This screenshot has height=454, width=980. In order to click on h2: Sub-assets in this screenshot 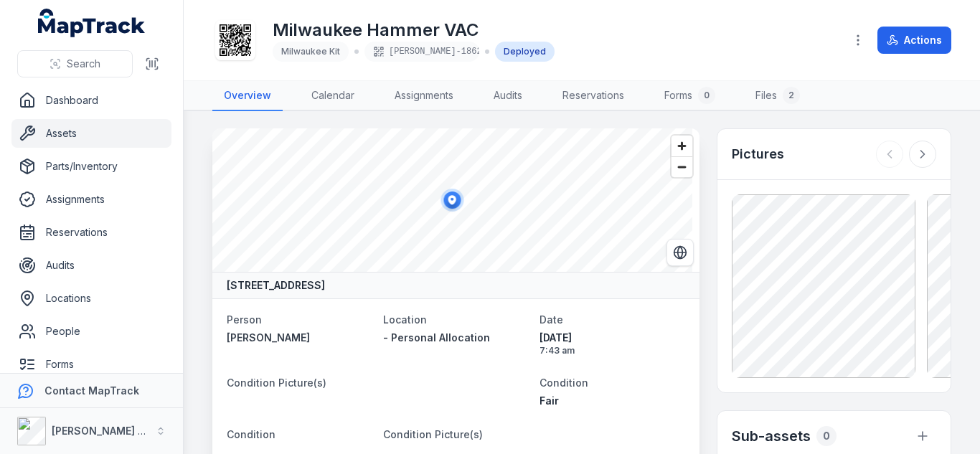, I will do `click(771, 436)`.